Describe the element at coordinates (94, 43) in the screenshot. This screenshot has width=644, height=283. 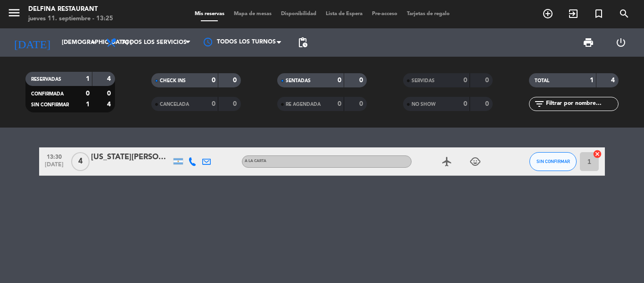
I see `i: arrow_drop_down` at that location.